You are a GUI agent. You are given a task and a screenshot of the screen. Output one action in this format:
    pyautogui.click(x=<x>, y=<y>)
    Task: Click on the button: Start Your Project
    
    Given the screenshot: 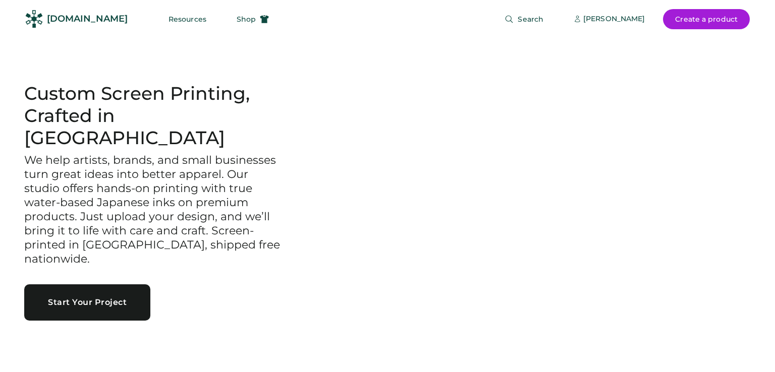 What is the action you would take?
    pyautogui.click(x=87, y=303)
    